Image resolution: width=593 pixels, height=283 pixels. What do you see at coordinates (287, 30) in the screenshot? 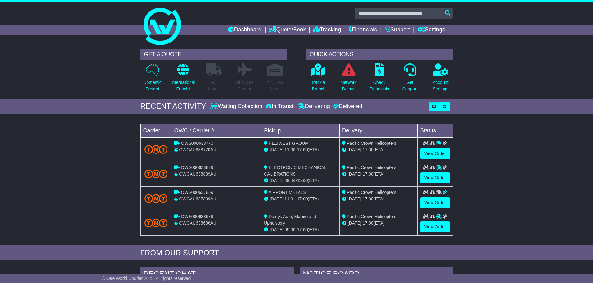
I see `a: Quote/Book` at bounding box center [287, 30].